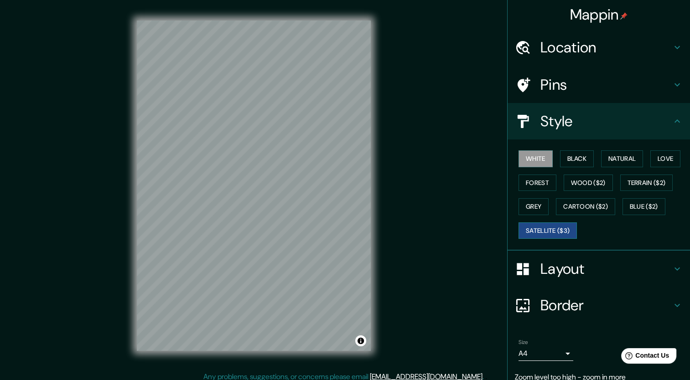 Image resolution: width=690 pixels, height=380 pixels. I want to click on button: Wood ($2), so click(588, 183).